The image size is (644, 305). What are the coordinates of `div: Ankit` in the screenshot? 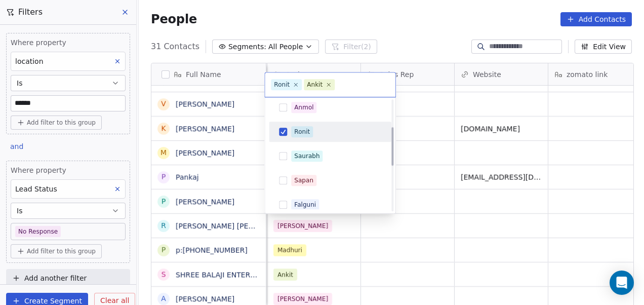 It's located at (314, 85).